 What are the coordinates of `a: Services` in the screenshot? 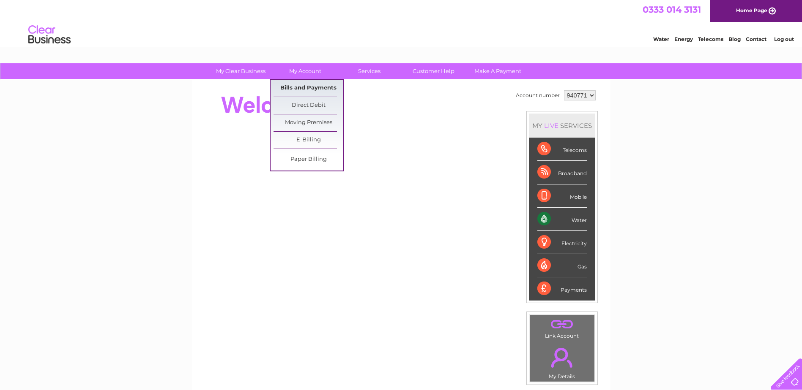 It's located at (369, 71).